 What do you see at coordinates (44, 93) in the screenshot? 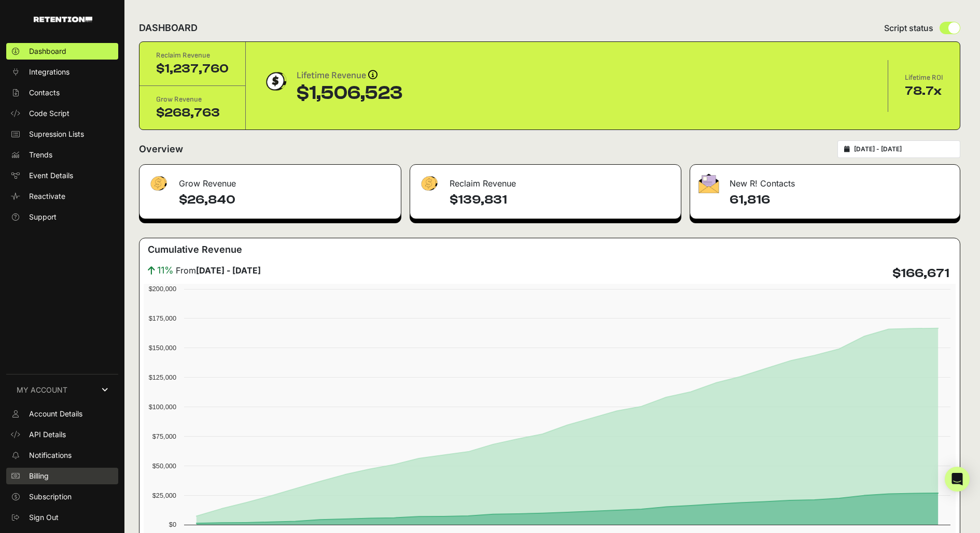
I see `span: Contacts` at bounding box center [44, 93].